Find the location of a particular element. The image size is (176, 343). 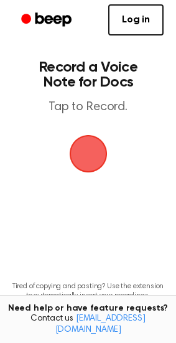

p: Tap to Record. is located at coordinates (88, 107).